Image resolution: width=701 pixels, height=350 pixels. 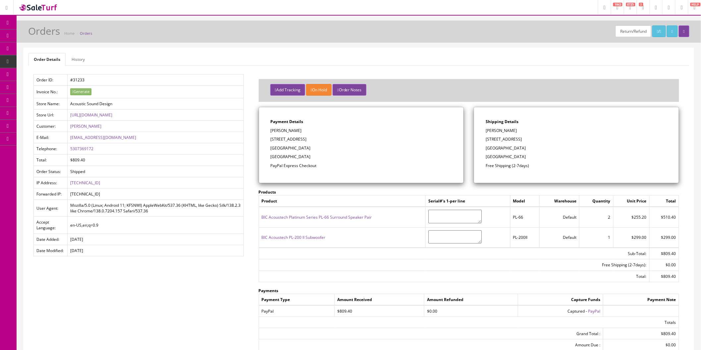 I want to click on a: Return/Refund, so click(x=633, y=31).